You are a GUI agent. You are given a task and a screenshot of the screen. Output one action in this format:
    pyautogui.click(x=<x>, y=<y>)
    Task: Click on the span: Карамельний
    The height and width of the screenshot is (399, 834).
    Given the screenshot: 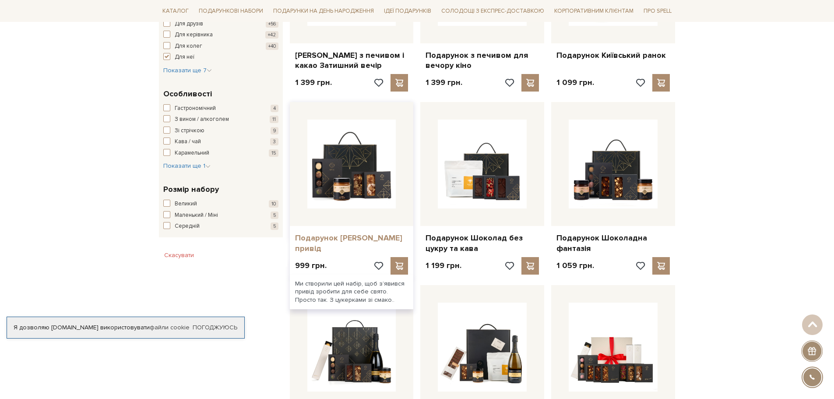 What is the action you would take?
    pyautogui.click(x=192, y=153)
    